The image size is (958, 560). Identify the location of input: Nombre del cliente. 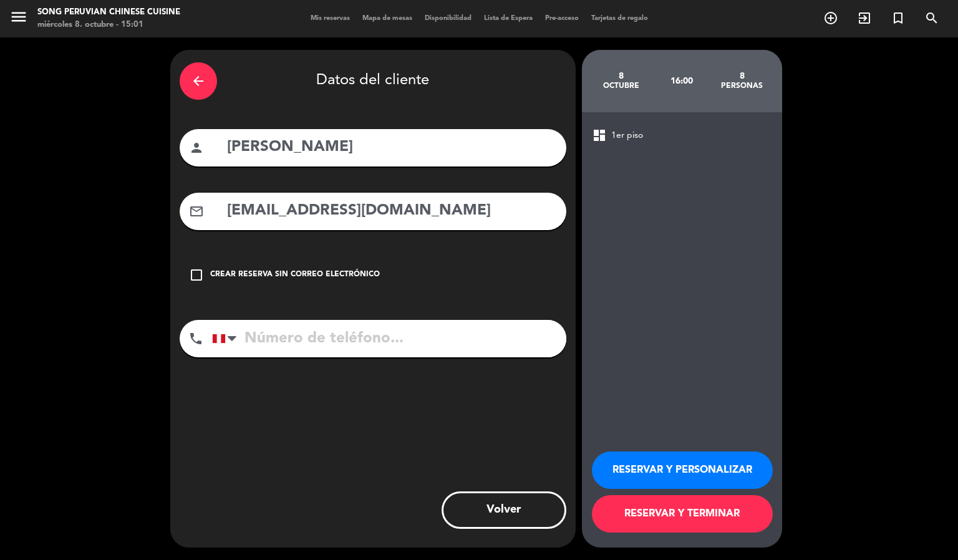
(391, 147).